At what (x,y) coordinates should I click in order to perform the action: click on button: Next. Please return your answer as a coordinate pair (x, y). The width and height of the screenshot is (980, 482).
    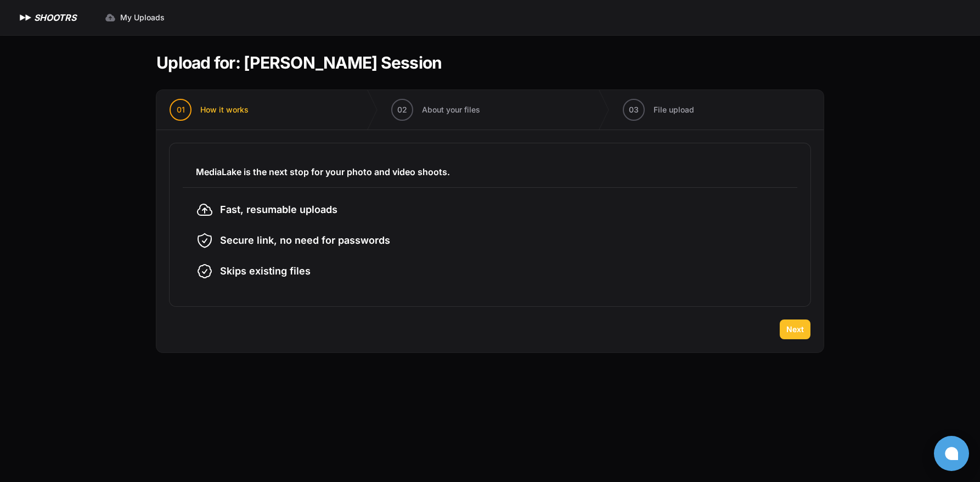
    Looking at the image, I should click on (795, 329).